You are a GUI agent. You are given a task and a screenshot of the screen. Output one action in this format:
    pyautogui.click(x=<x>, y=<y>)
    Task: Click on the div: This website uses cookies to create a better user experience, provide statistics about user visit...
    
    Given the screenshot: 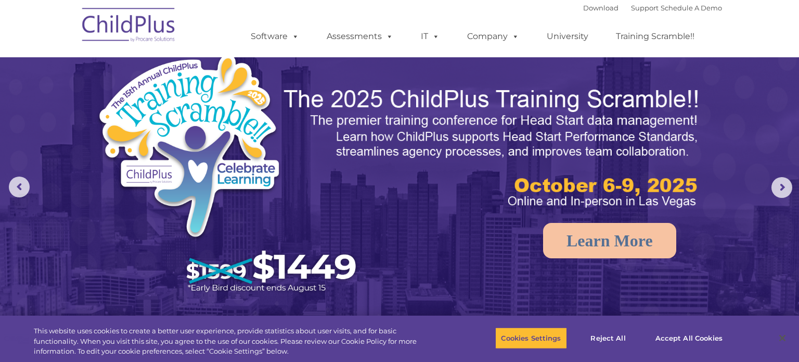 What is the action you would take?
    pyautogui.click(x=237, y=341)
    